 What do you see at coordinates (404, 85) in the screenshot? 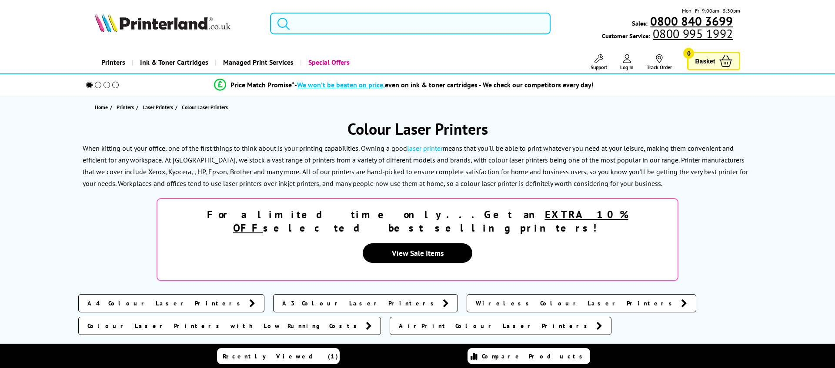
I see `li: modal_Promise` at bounding box center [404, 85].